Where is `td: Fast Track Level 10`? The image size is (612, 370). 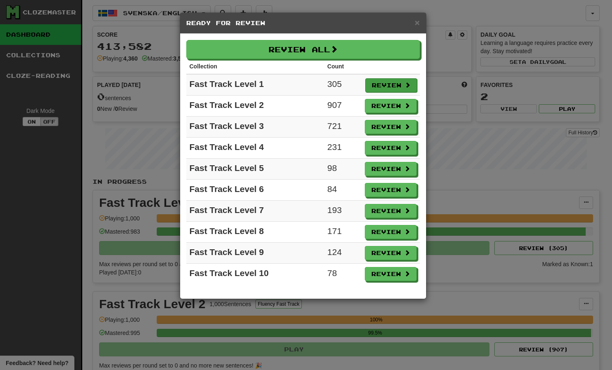
td: Fast Track Level 10 is located at coordinates (255, 274).